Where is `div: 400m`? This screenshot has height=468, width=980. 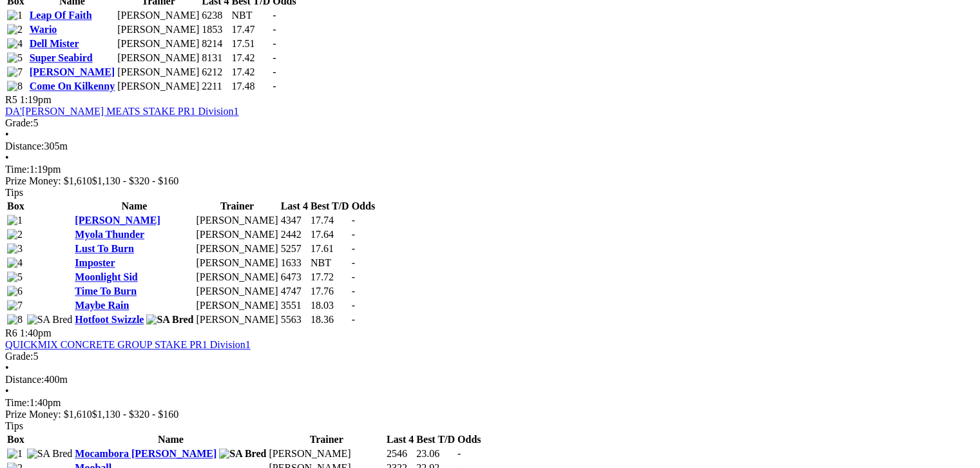 div: 400m is located at coordinates (490, 380).